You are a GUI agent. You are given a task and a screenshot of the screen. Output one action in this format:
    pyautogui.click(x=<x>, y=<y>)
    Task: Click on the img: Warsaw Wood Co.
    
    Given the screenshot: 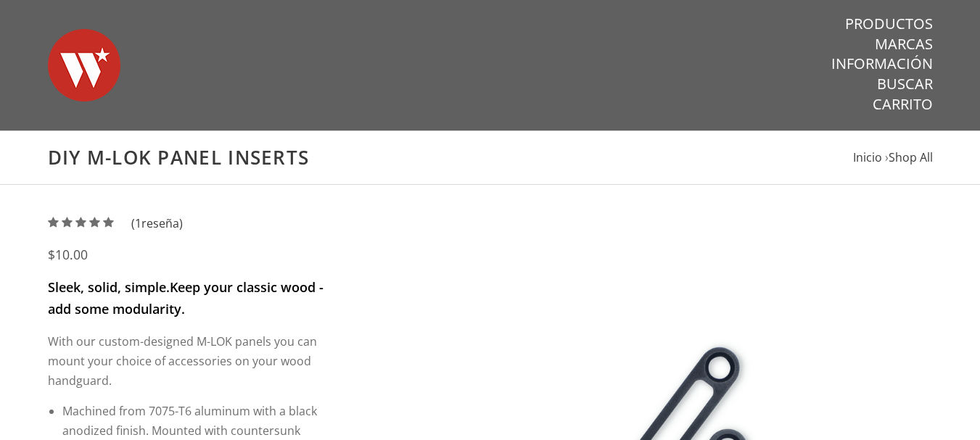 What is the action you would take?
    pyautogui.click(x=84, y=65)
    